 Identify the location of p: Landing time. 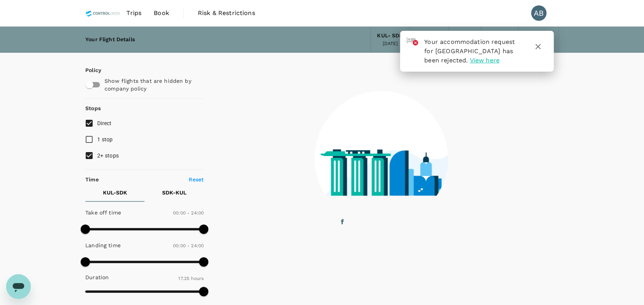
(103, 245).